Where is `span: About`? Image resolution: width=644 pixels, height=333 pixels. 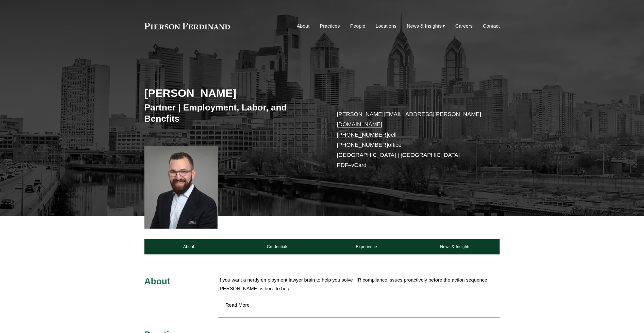 span: About is located at coordinates (158, 281).